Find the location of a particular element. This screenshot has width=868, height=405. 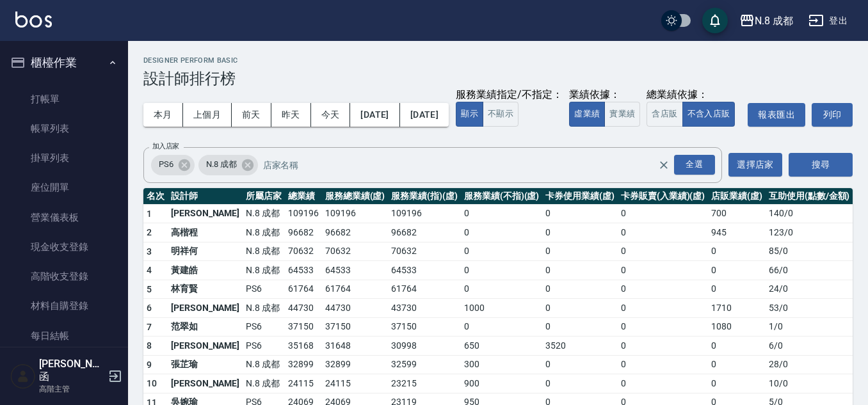

td: 32599 is located at coordinates (424, 365).